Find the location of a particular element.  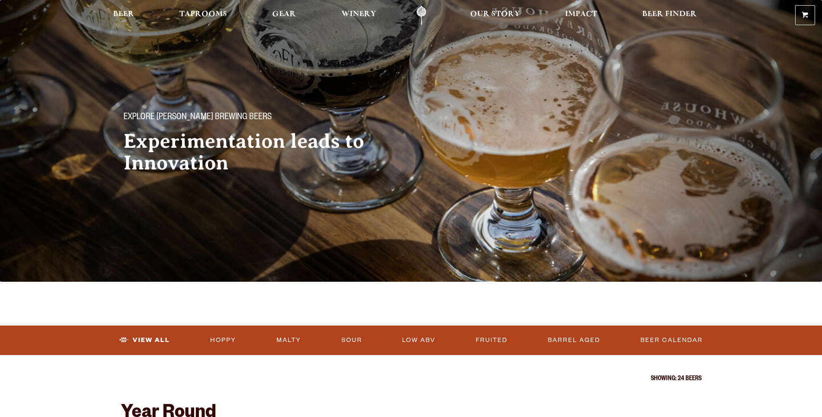

a: Fruited is located at coordinates (491, 340).